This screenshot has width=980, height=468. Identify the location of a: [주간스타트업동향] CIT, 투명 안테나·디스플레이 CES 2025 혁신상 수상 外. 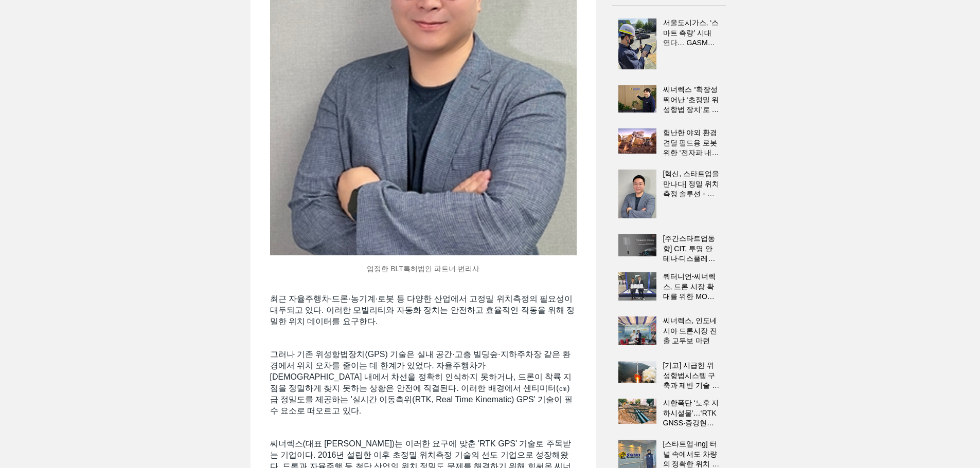
(691, 251).